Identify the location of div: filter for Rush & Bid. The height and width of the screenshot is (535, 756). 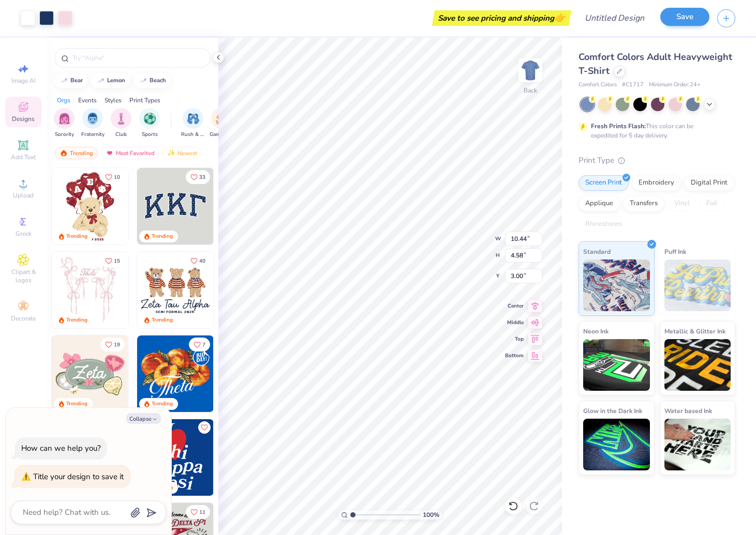
(193, 123).